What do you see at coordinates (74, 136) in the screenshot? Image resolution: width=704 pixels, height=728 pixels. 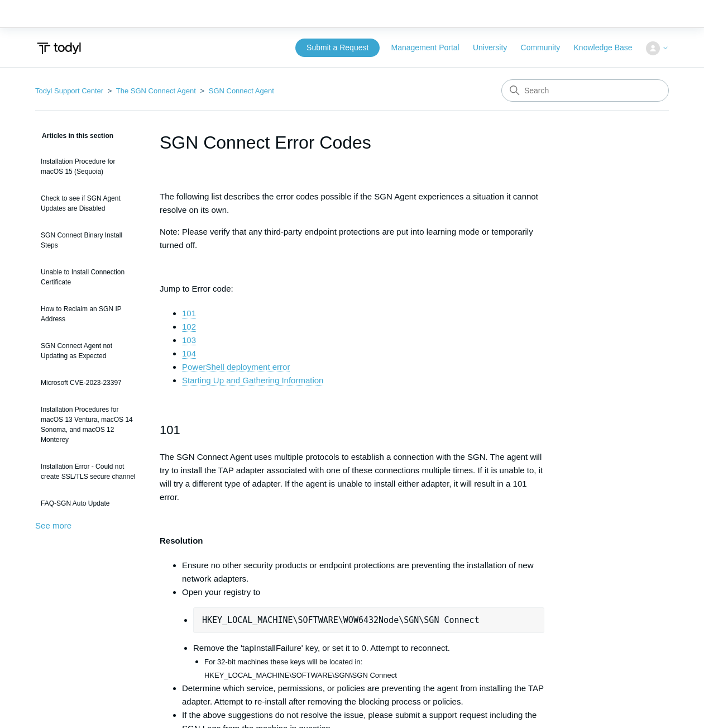 I see `span: Articles in this section` at bounding box center [74, 136].